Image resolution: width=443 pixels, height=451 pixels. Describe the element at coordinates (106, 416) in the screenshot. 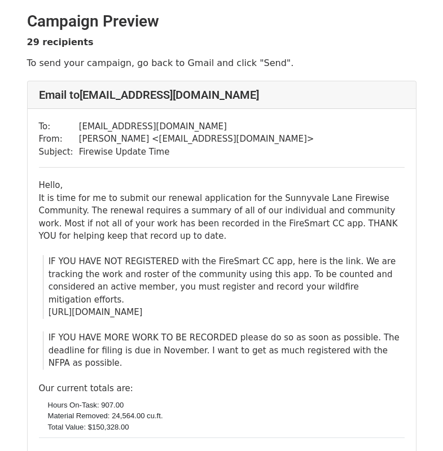

I see `span: Hours On-Task: 907.00 Material Removed: 24,564.00 cu.ft. Total Value: $150,328.00` at that location.